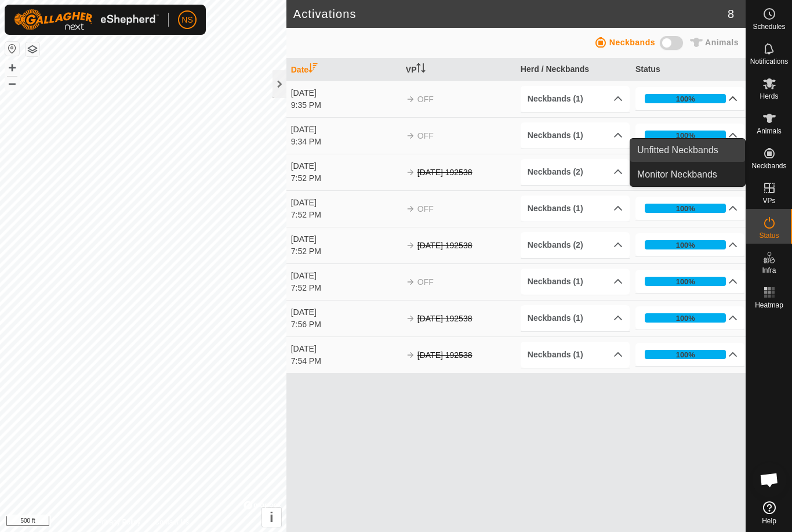 This screenshot has height=532, width=792. What do you see at coordinates (119, 522) in the screenshot?
I see `a: Privacy Policy` at bounding box center [119, 522].